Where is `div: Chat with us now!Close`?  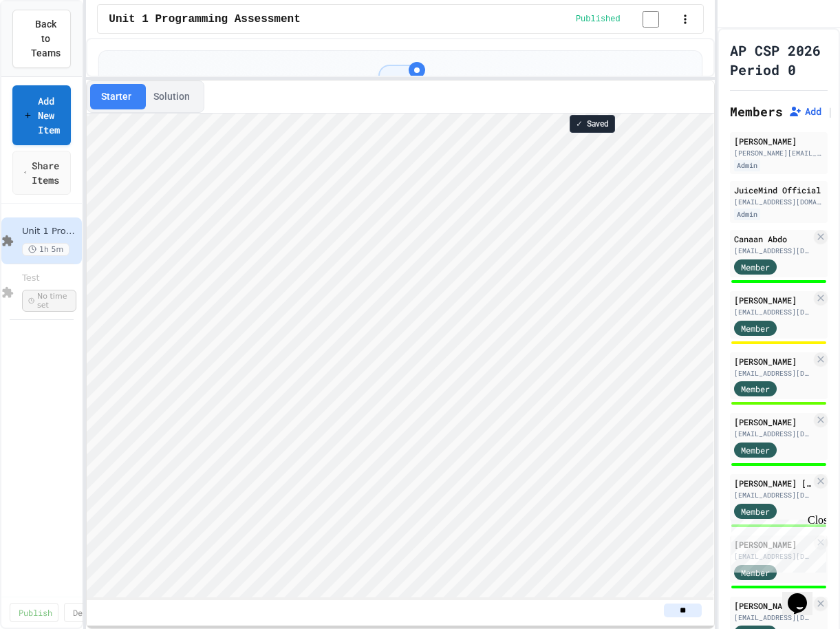 div: Chat with us now!Close is located at coordinates (50, 46).